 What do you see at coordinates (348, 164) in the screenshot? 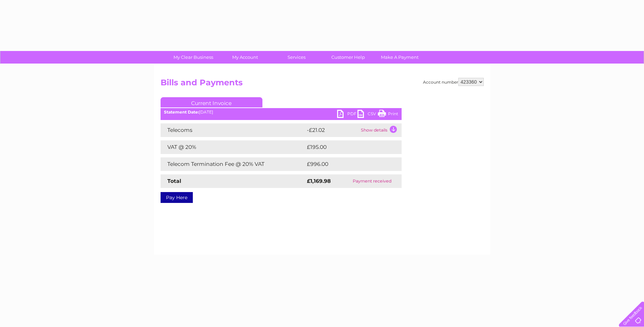
I see `td: £996.00` at bounding box center [348, 164].